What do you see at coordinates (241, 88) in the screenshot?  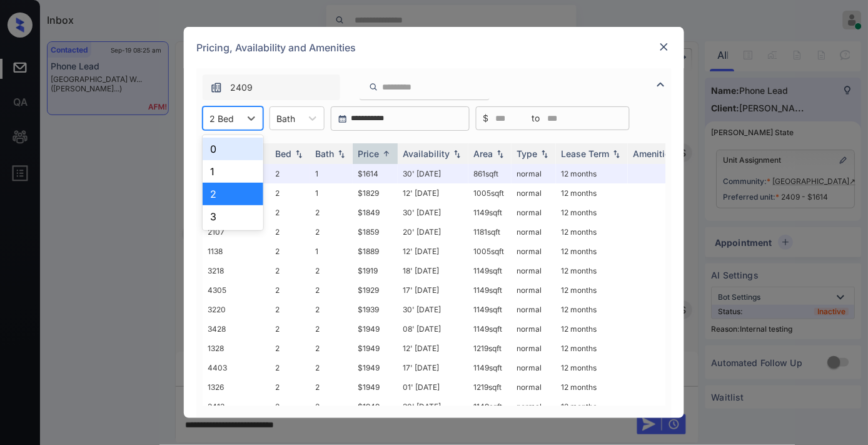 I see `span: 2409` at bounding box center [241, 88].